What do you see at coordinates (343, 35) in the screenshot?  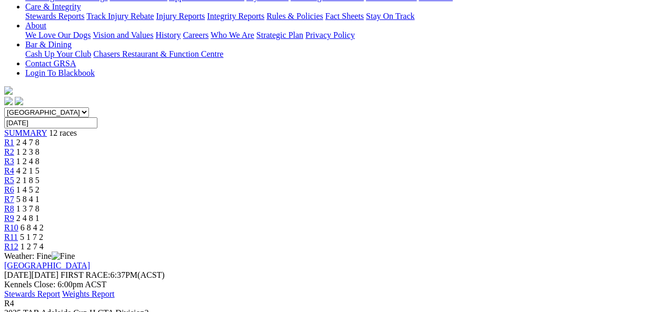 I see `div: About` at bounding box center [343, 35].